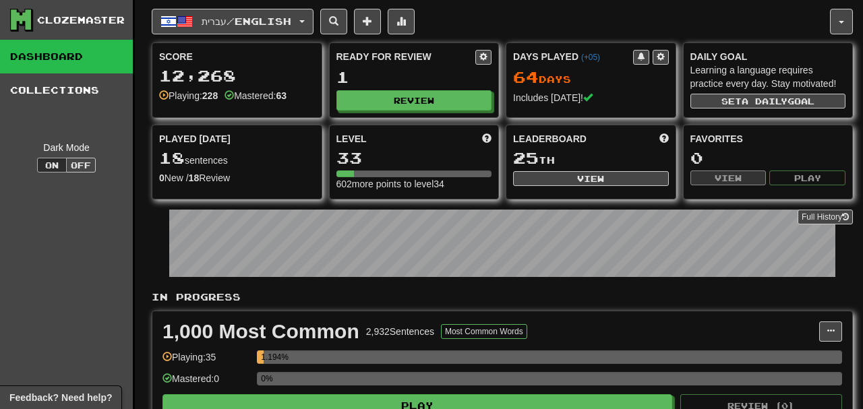 This screenshot has width=863, height=409. I want to click on div: 1,000 Most Common, so click(261, 332).